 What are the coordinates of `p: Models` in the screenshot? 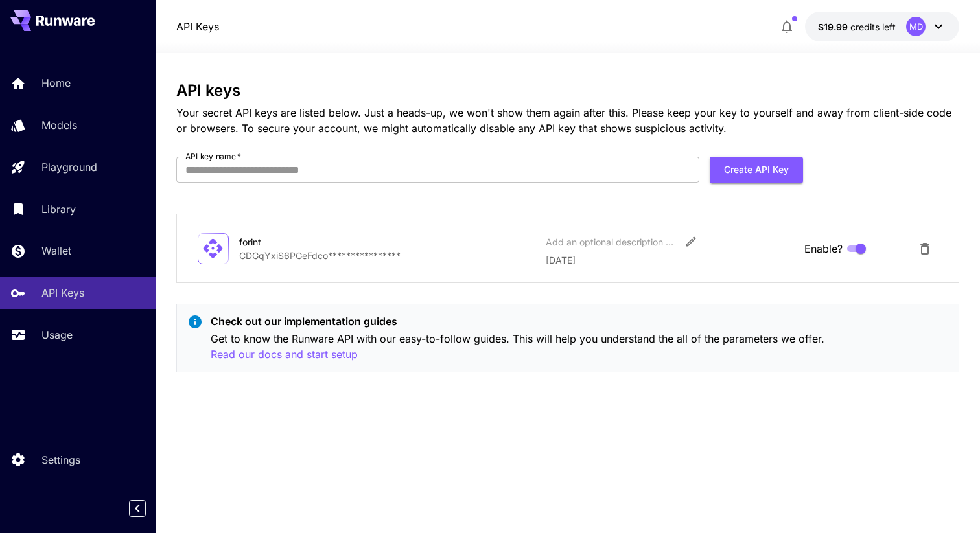 It's located at (59, 125).